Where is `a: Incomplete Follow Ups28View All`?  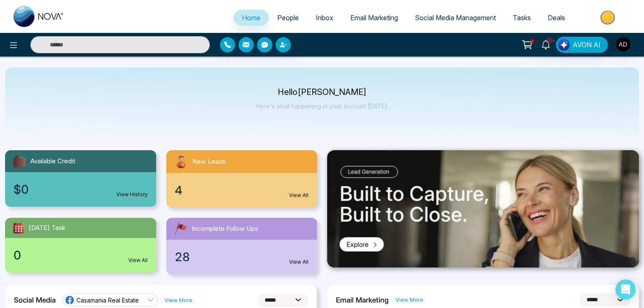
a: Incomplete Follow Ups28View All is located at coordinates (242, 246).